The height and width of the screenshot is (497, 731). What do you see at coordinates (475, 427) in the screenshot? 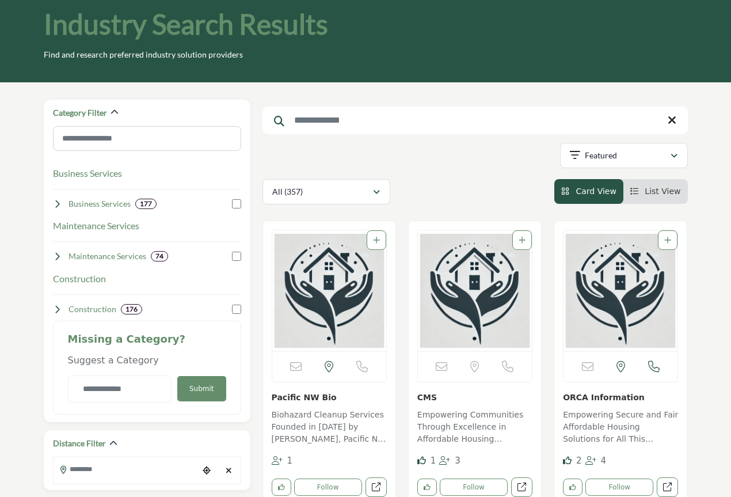
I see `a: Empowering Communities Through Excellence in Affordable Housing Solutions This company operates a...` at bounding box center [475, 427].